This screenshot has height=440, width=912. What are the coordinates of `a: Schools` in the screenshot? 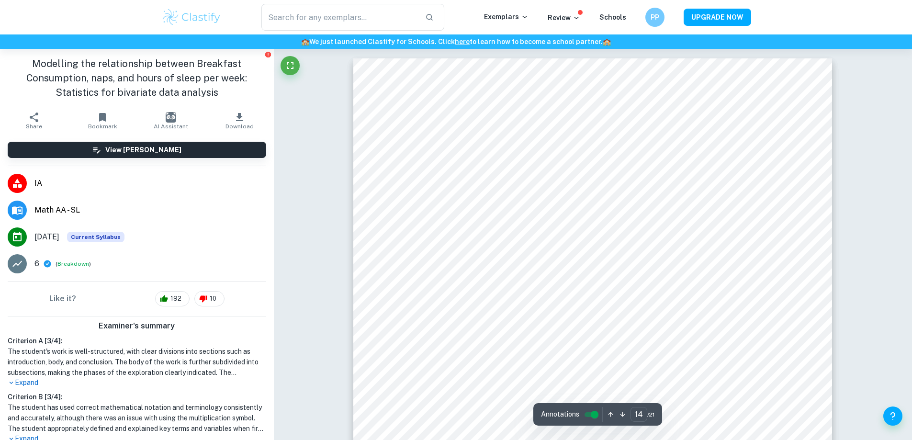 It's located at (613, 17).